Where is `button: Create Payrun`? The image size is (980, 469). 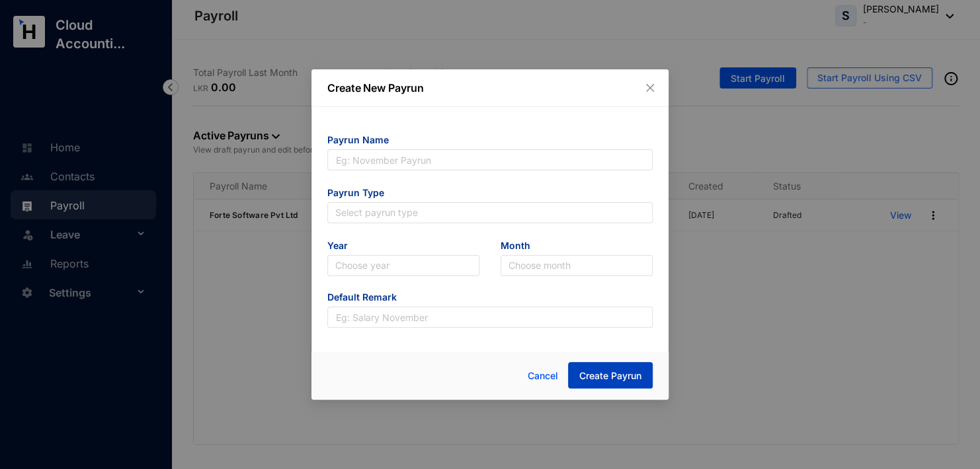
button: Create Payrun is located at coordinates (610, 375).